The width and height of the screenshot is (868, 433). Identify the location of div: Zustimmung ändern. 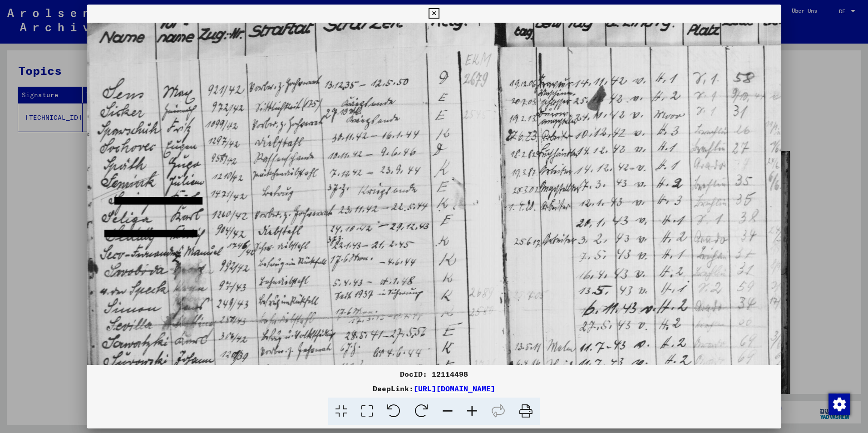
(839, 404).